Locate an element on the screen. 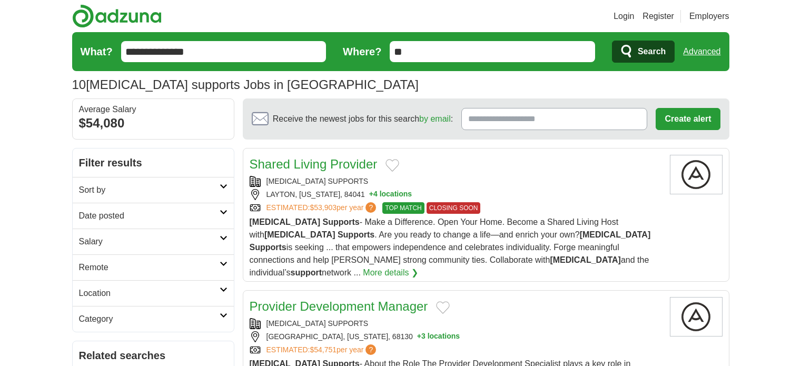  strong: support is located at coordinates (306, 272).